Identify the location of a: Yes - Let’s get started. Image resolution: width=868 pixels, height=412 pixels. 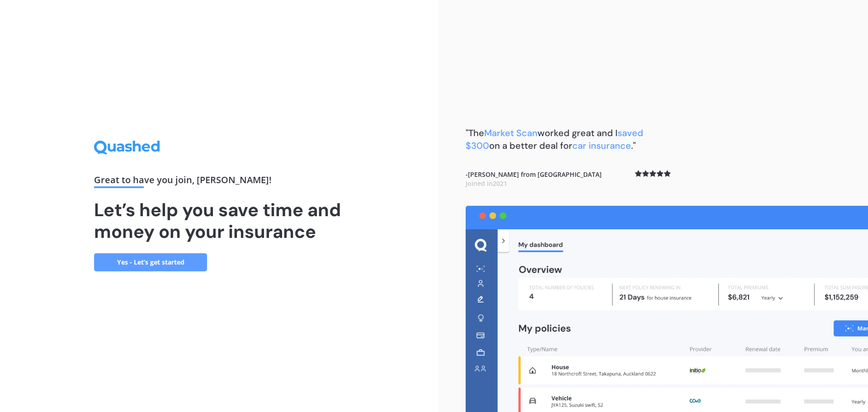
(151, 262).